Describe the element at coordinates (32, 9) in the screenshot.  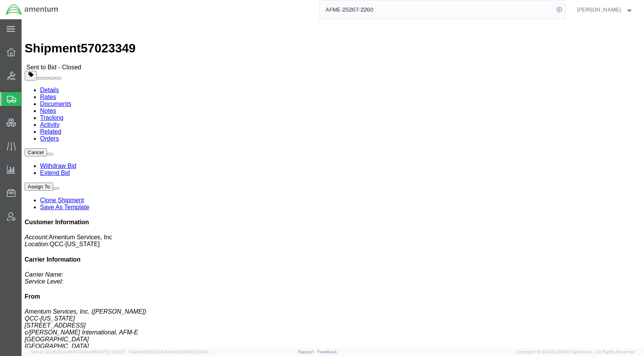
I see `img: logo` at that location.